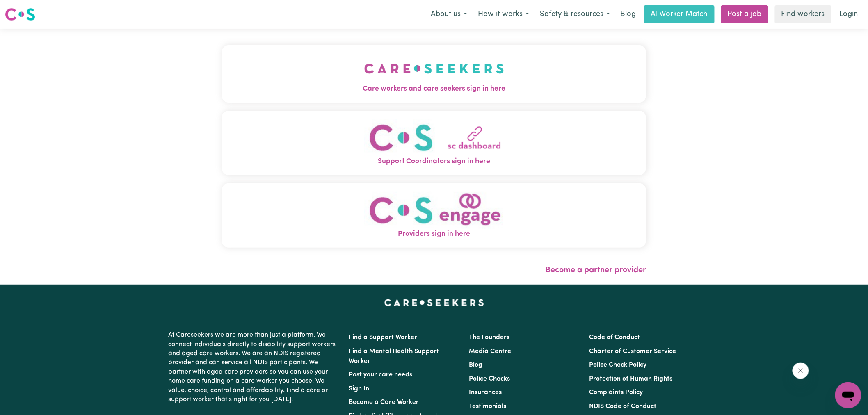 The width and height of the screenshot is (868, 415). Describe the element at coordinates (434, 74) in the screenshot. I see `button: Care workers and care seekers sign in here` at that location.